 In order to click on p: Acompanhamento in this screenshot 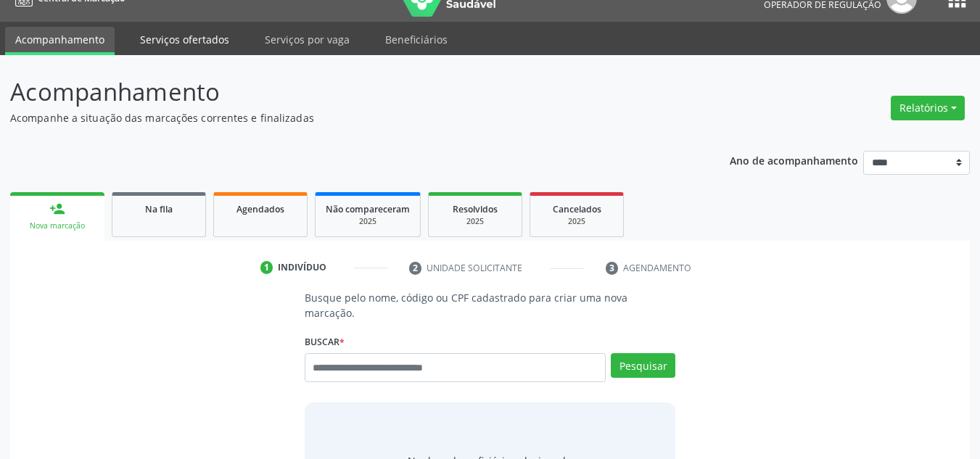, I will do `click(346, 92)`.